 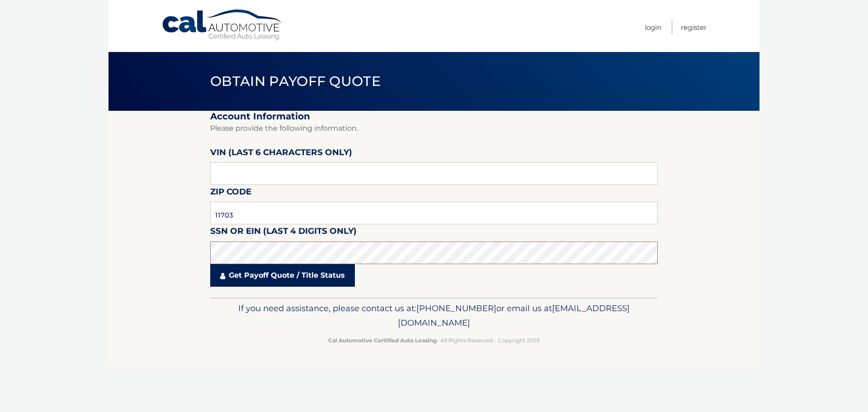 I want to click on span: Obtain Payoff Quote, so click(x=295, y=81).